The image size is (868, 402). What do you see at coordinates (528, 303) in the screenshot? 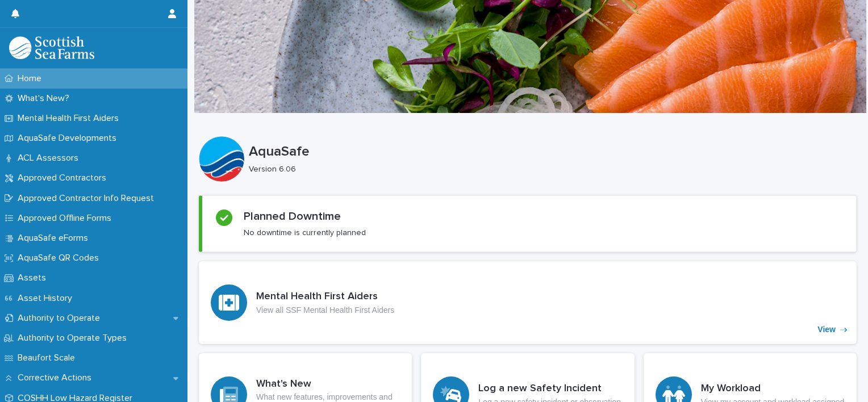
I see `a: View` at bounding box center [528, 303].